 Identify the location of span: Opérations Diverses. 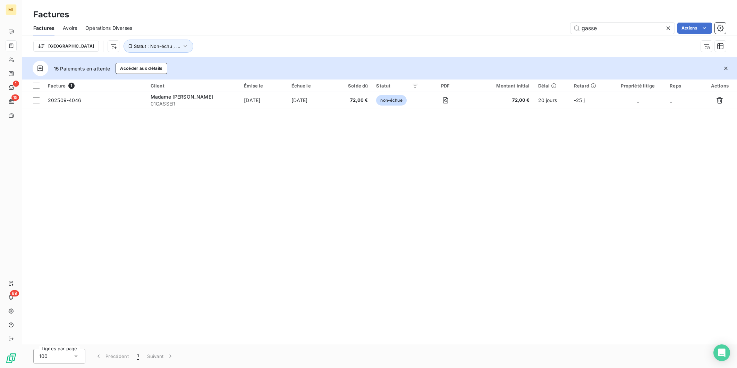
(109, 28).